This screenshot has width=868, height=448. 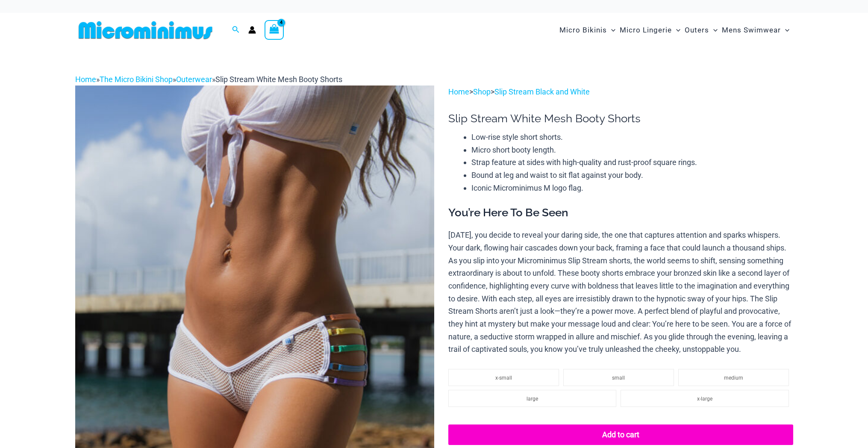 What do you see at coordinates (583, 30) in the screenshot?
I see `span: Micro Bikinis` at bounding box center [583, 30].